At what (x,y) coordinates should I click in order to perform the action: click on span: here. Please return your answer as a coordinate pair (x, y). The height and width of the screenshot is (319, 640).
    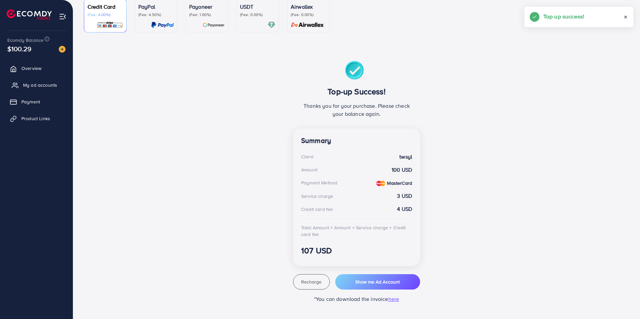
    Looking at the image, I should click on (394, 299).